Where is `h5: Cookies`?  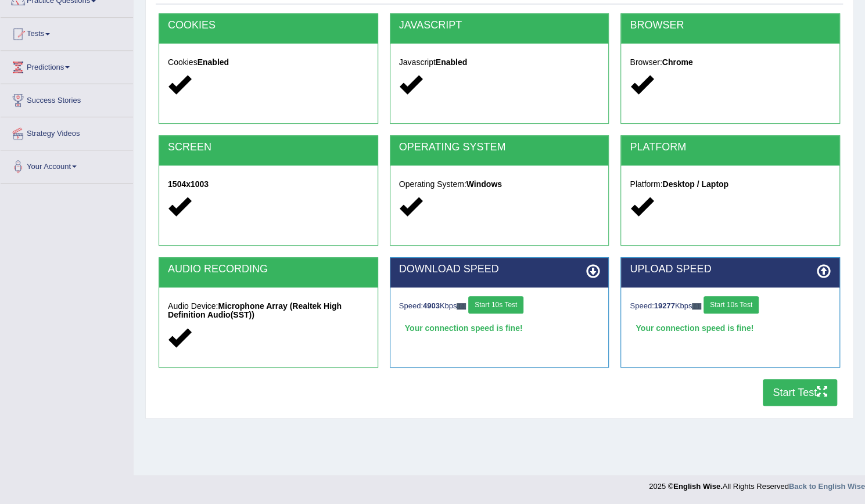
h5: Cookies is located at coordinates (269, 62).